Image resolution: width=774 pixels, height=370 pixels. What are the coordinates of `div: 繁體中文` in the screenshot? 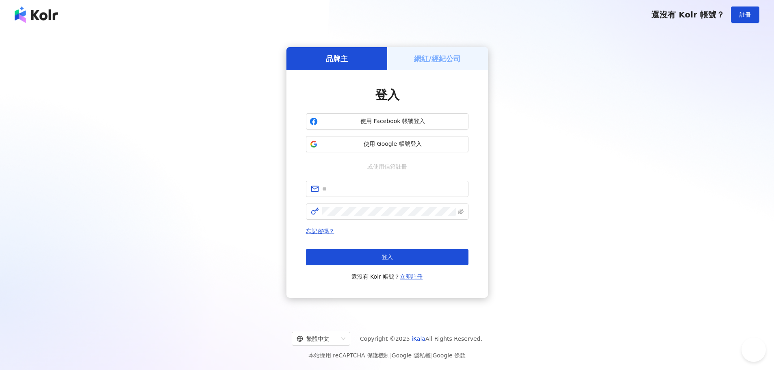 It's located at (317, 339).